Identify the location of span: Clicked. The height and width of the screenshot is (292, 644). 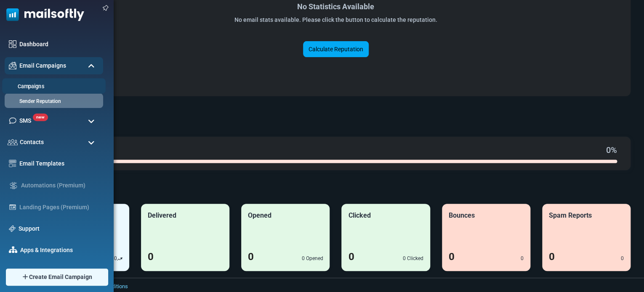
(359, 215).